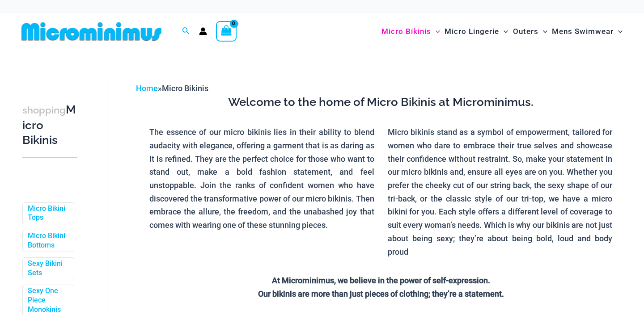 The image size is (644, 315). I want to click on a: OutersMenu ToggleMenu Toggle, so click(530, 31).